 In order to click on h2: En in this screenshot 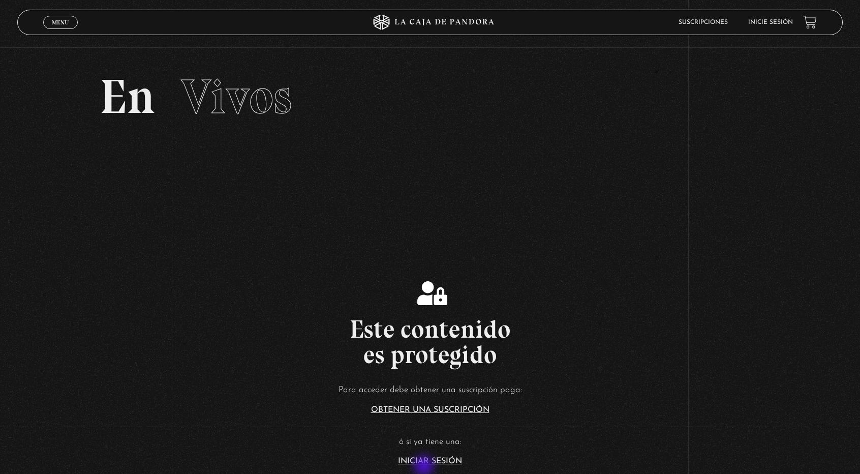, I will do `click(430, 97)`.